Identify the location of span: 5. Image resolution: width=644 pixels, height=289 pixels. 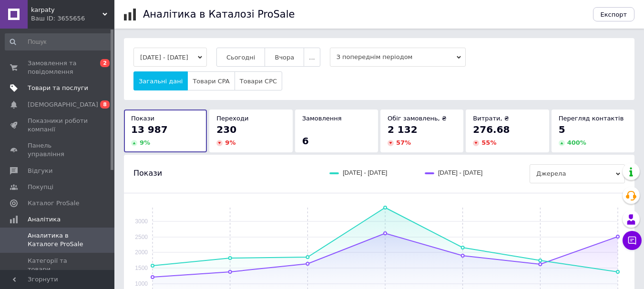
(562, 129).